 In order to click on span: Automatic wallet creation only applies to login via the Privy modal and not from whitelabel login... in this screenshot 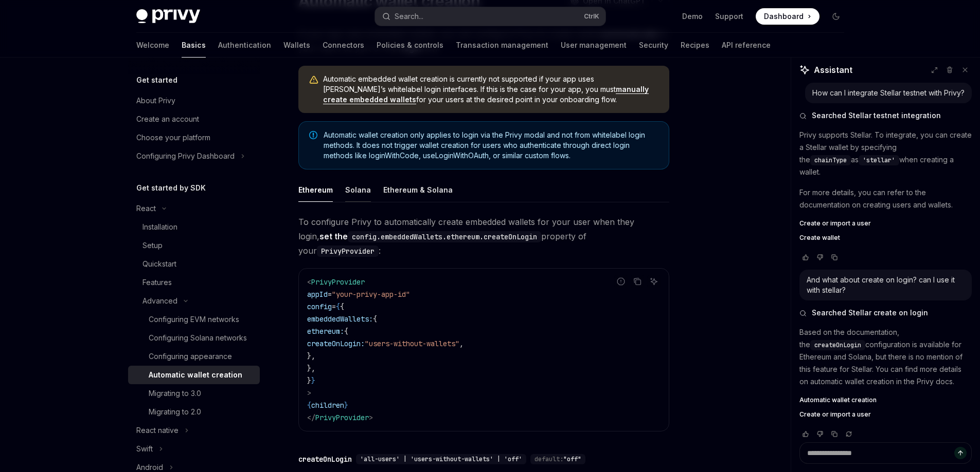, I will do `click(491, 145)`.